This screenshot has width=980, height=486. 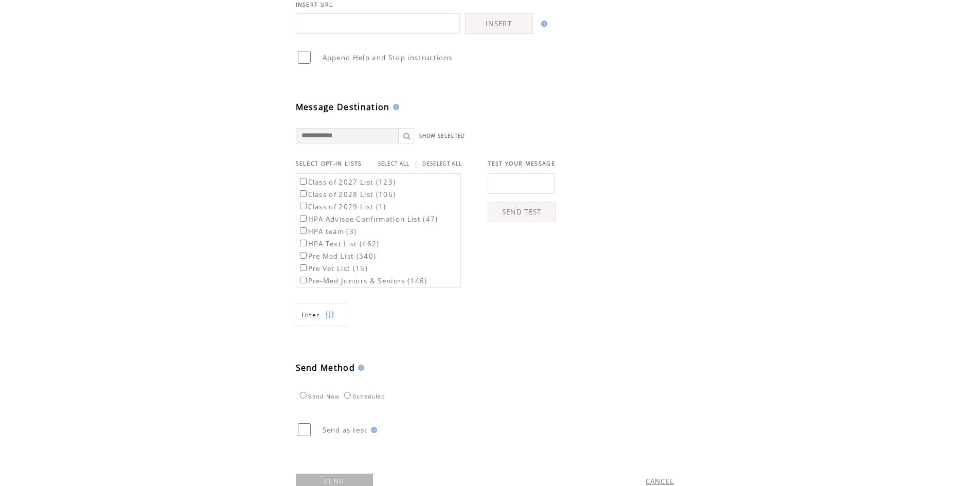 I want to click on a: SELECT ALL, so click(x=394, y=164).